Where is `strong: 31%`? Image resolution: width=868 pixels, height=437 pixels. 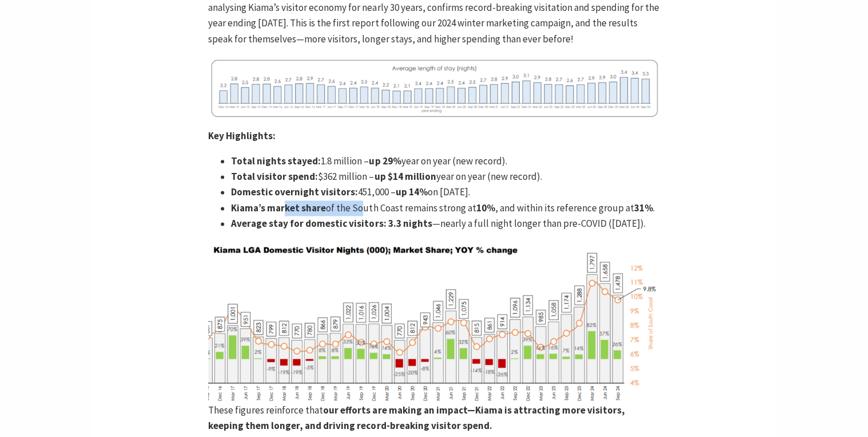
strong: 31% is located at coordinates (643, 207).